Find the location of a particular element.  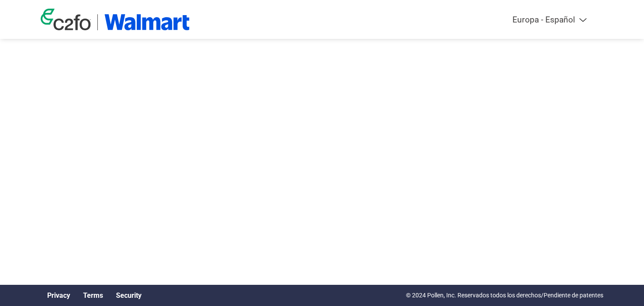

img: c2fo logo is located at coordinates (66, 19).